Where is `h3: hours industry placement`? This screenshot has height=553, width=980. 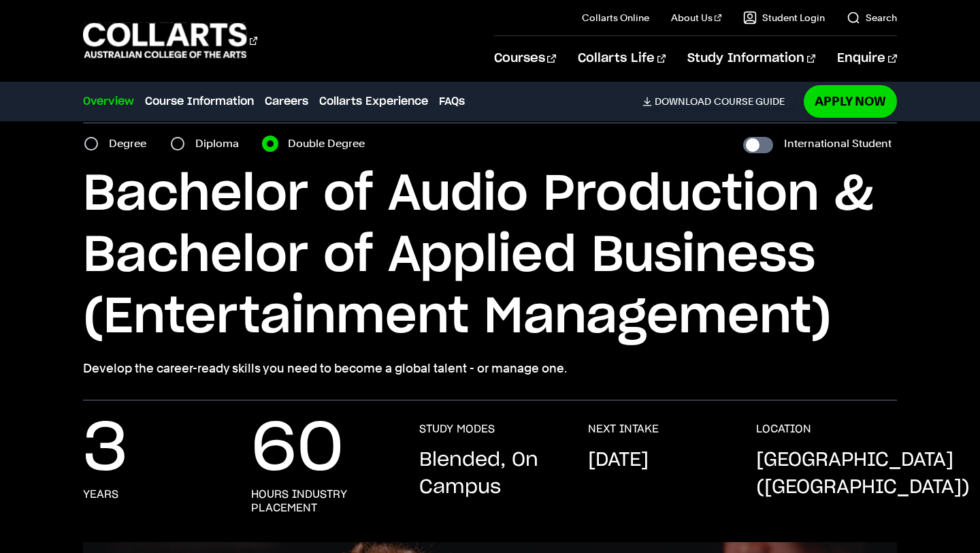 h3: hours industry placement is located at coordinates (321, 501).